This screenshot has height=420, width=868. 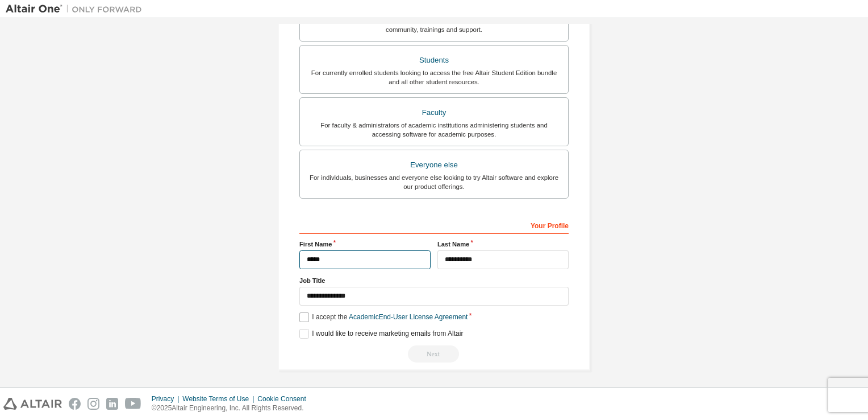 What do you see at coordinates (434, 77) in the screenshot?
I see `div: For currently enrolled students looking to access the free Altair Student Edition bundle and all ...` at bounding box center [434, 77].